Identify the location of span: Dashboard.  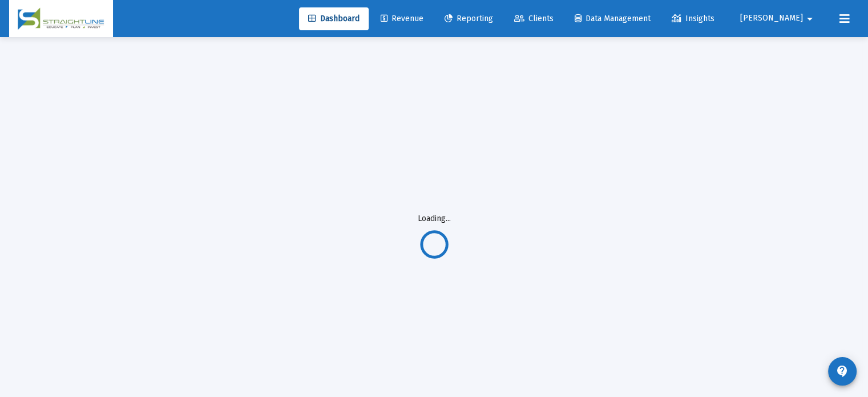
(334, 18).